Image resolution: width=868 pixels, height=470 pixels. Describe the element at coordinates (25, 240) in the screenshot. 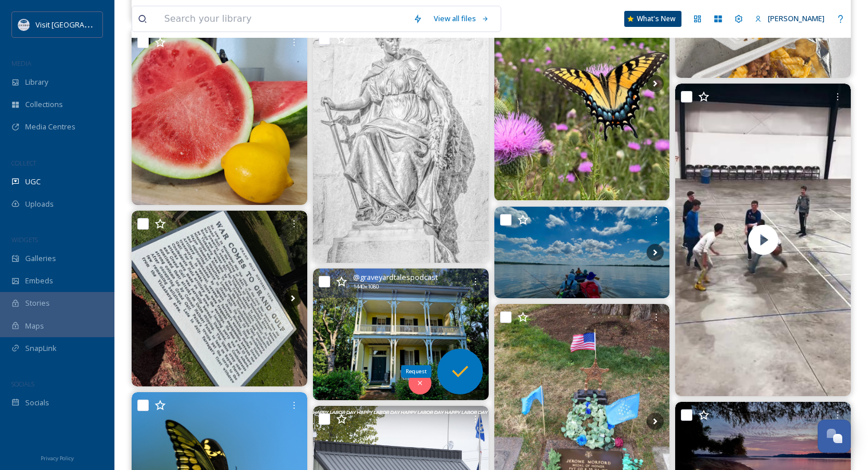

I see `span: WIDGETS` at that location.